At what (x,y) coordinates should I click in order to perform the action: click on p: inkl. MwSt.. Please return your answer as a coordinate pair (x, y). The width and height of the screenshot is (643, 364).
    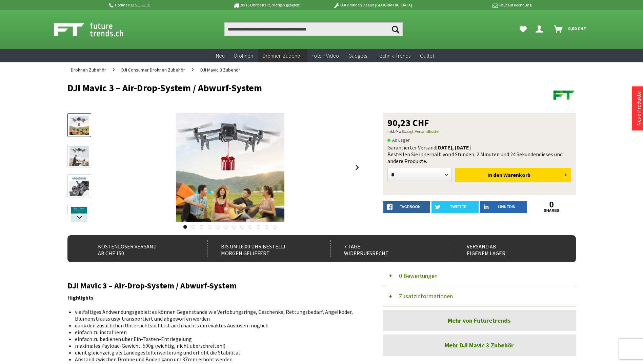
    Looking at the image, I should click on (479, 131).